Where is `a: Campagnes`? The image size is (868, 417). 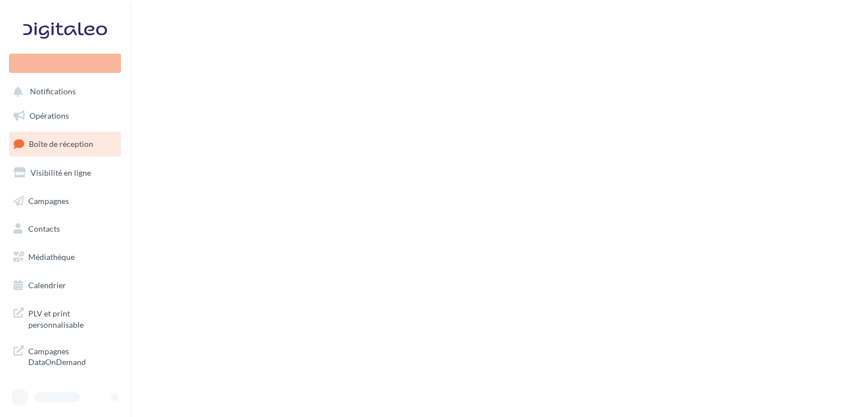 a: Campagnes is located at coordinates (65, 201).